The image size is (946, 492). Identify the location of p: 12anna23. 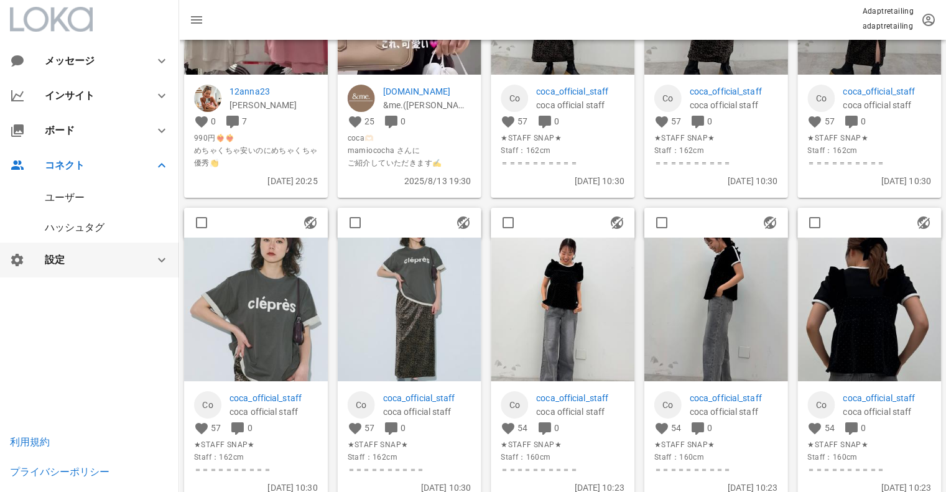
(274, 91).